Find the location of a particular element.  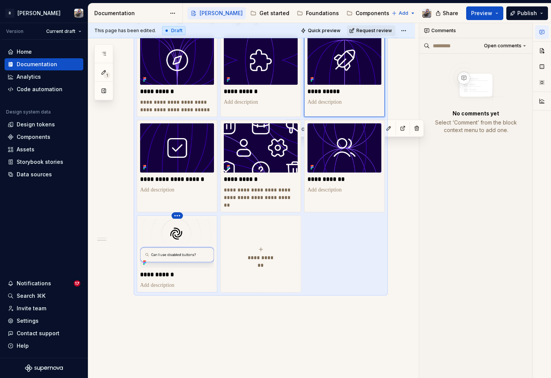

div: Contact support is located at coordinates (38, 334).